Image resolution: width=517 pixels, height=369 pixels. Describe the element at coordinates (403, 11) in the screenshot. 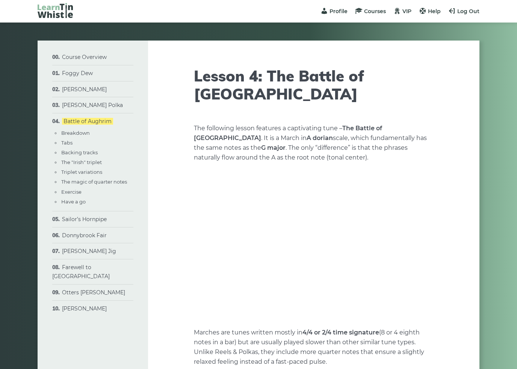

I see `a: VIP` at that location.